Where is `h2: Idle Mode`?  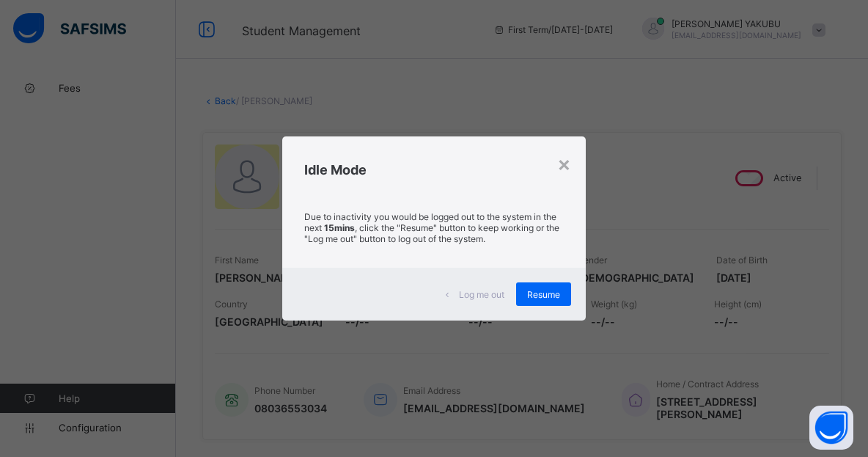
h2: Idle Mode is located at coordinates (434, 169).